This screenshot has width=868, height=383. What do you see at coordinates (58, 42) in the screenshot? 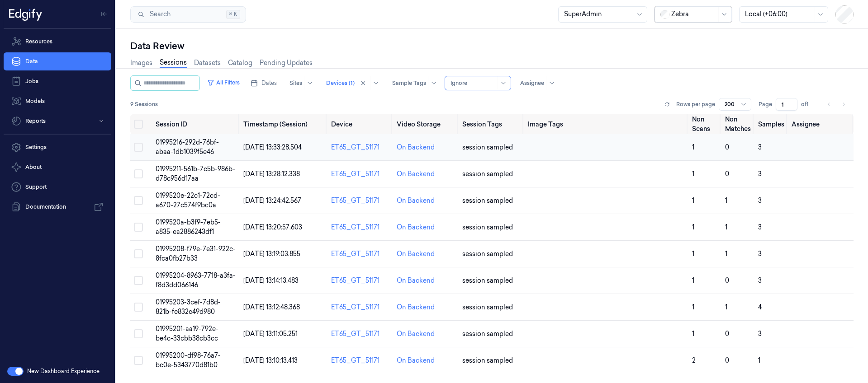
I see `a: Resources` at bounding box center [58, 42].